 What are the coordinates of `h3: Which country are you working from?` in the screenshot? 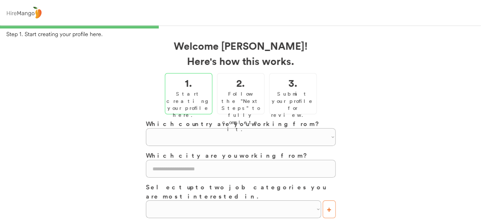 It's located at (241, 123).